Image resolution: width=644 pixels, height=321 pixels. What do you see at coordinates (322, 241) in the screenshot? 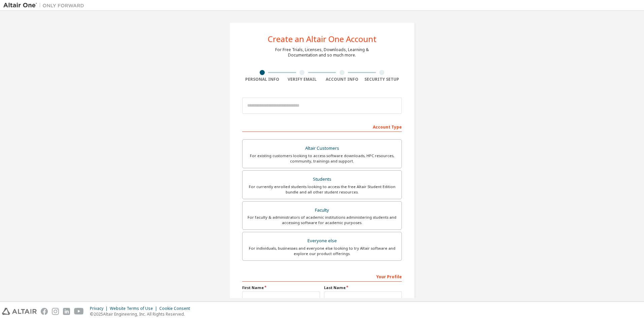
I see `div: Everyone else` at bounding box center [322, 241].